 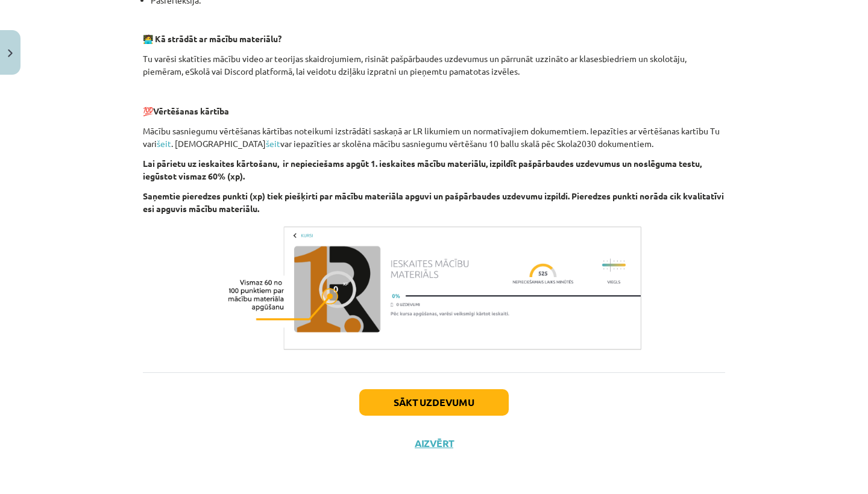 What do you see at coordinates (212, 38) in the screenshot?
I see `strong: 🧑‍💻 Kā strādāt ar mācību materiālu?` at bounding box center [212, 38].